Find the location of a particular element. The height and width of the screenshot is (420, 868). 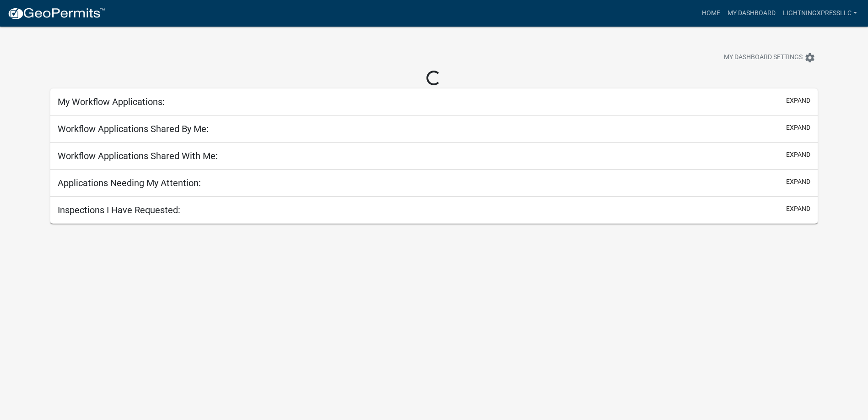

a: Home is located at coordinates (711, 14).